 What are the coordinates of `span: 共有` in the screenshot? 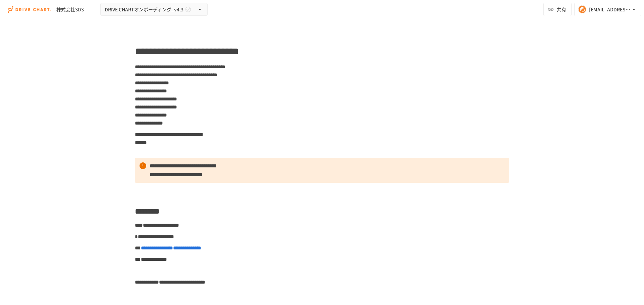 It's located at (562, 9).